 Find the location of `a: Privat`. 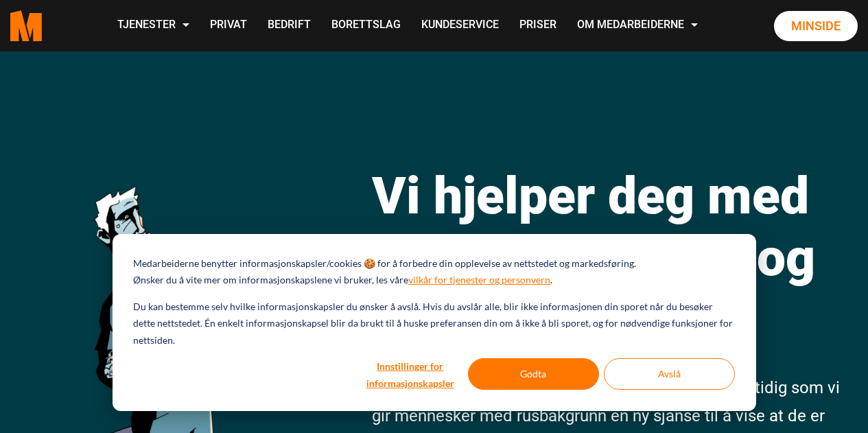

a: Privat is located at coordinates (229, 26).